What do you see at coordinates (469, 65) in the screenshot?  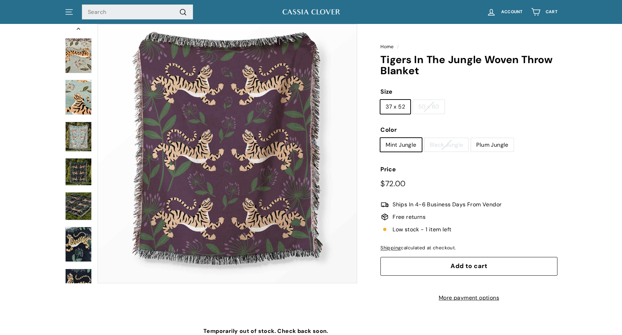 I see `h1: Tigers In The Jungle Woven Throw Blanket` at bounding box center [469, 65].